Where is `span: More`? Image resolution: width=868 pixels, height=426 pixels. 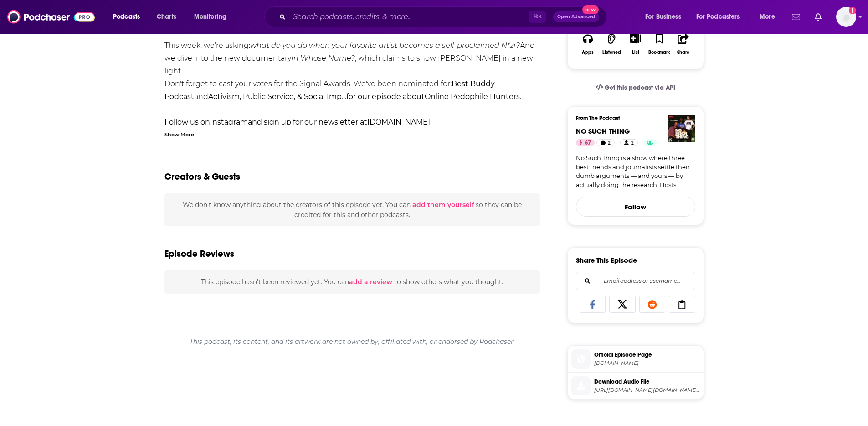 span: More is located at coordinates (767, 17).